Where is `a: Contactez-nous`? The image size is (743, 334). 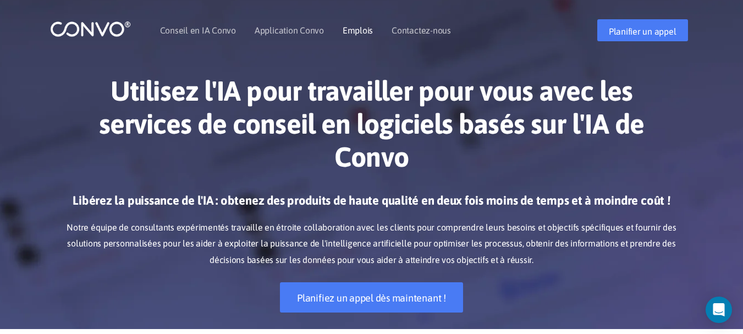
a: Contactez-nous is located at coordinates (421, 30).